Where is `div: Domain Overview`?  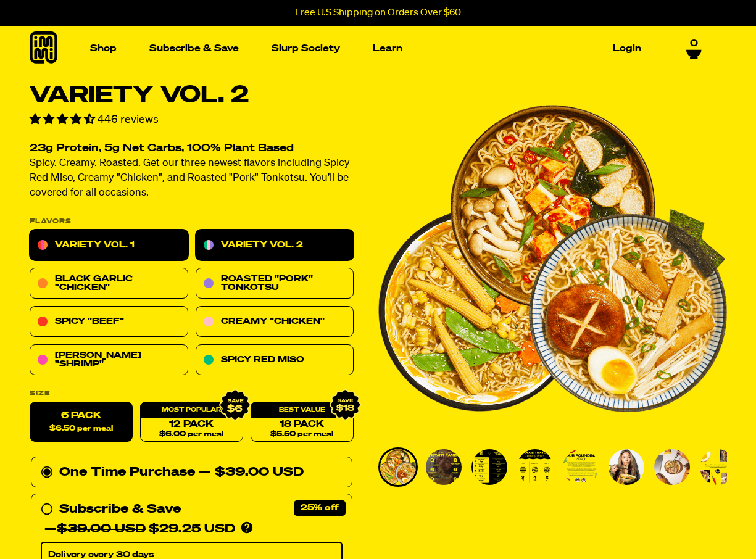 div: Domain Overview is located at coordinates (79, 76).